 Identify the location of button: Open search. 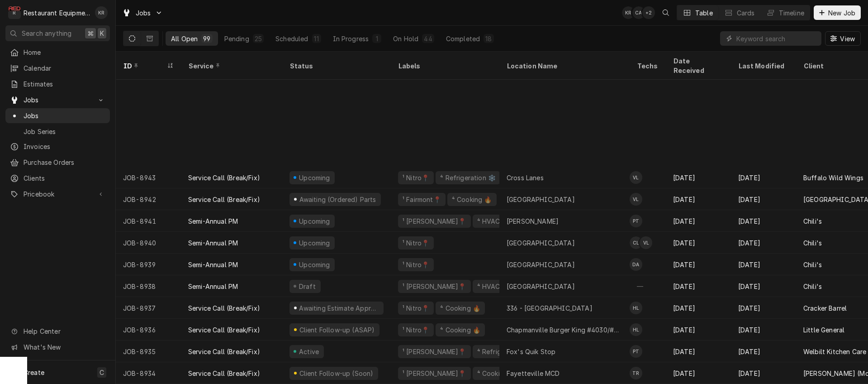
(666, 12).